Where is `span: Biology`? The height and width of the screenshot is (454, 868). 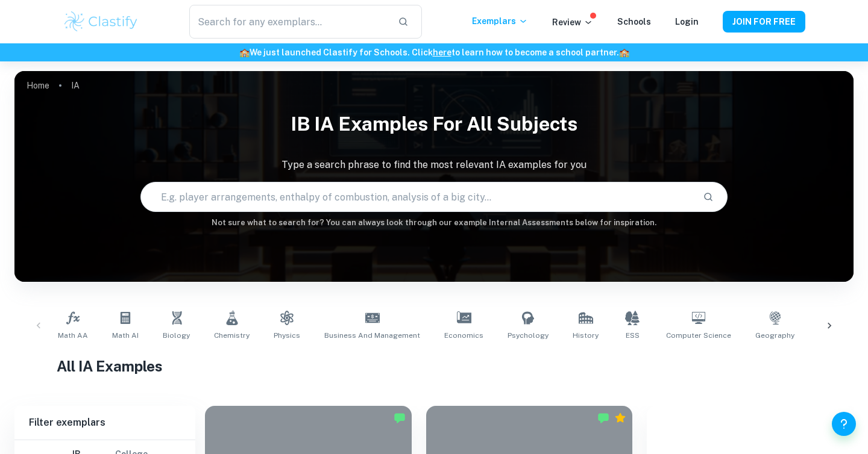
span: Biology is located at coordinates (176, 335).